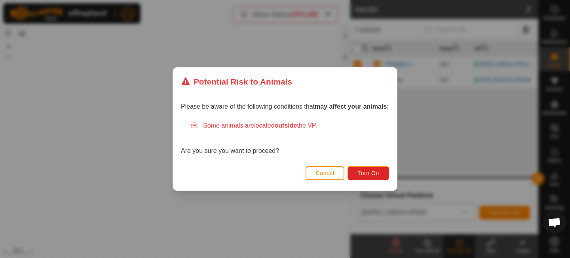 Image resolution: width=570 pixels, height=258 pixels. I want to click on div: Potential Risk to Animals, so click(236, 82).